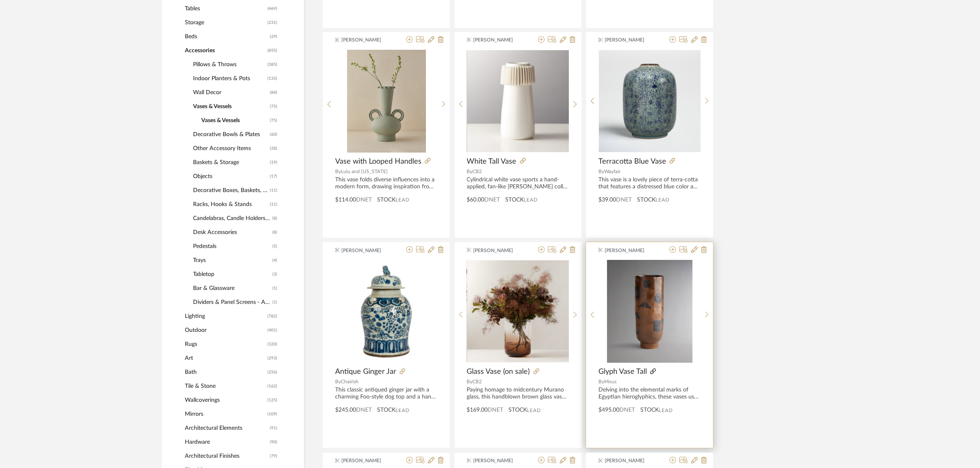 Image resolution: width=980 pixels, height=468 pixels. Describe the element at coordinates (274, 204) in the screenshot. I see `span: (11)` at that location.